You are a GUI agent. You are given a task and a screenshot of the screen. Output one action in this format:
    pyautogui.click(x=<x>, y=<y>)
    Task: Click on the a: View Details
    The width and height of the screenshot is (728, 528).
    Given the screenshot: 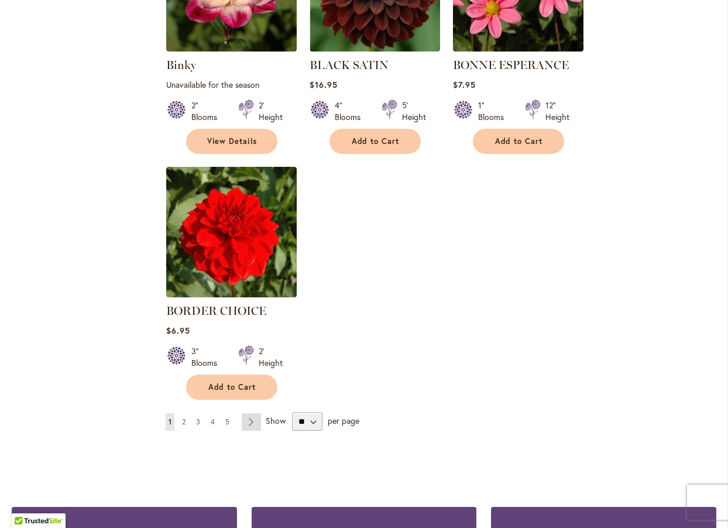 What is the action you would take?
    pyautogui.click(x=232, y=141)
    